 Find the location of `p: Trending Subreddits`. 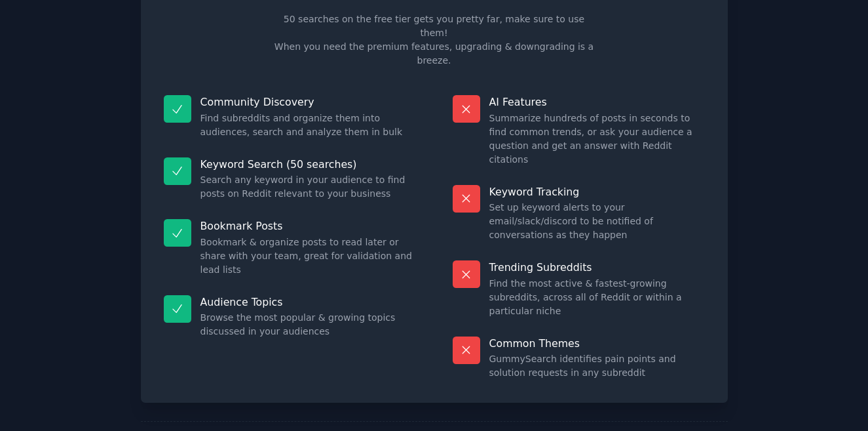

p: Trending Subreddits is located at coordinates (597, 267).